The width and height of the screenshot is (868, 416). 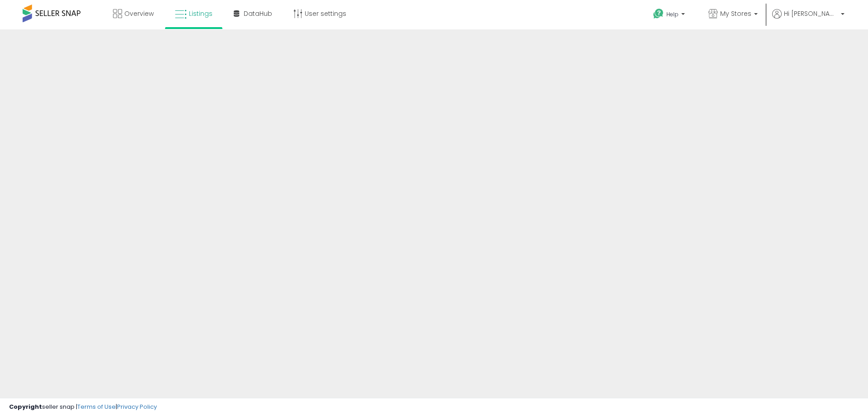 What do you see at coordinates (96, 406) in the screenshot?
I see `a: Terms of Use` at bounding box center [96, 406].